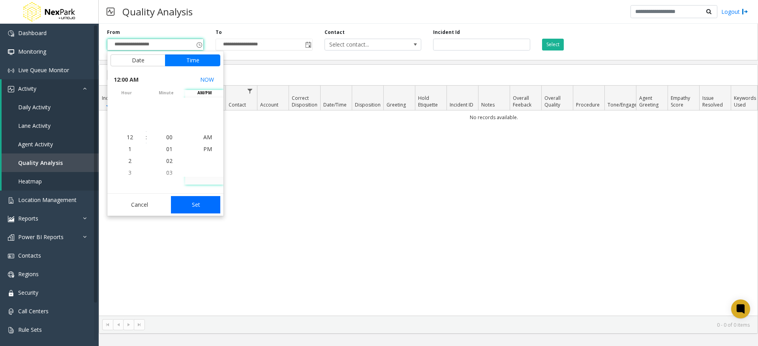 The image size is (758, 346). Describe the element at coordinates (41, 237) in the screenshot. I see `span: Power BI Reports` at that location.